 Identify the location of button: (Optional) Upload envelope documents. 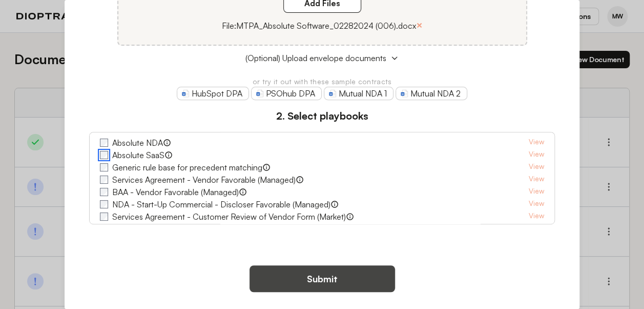
(322, 58).